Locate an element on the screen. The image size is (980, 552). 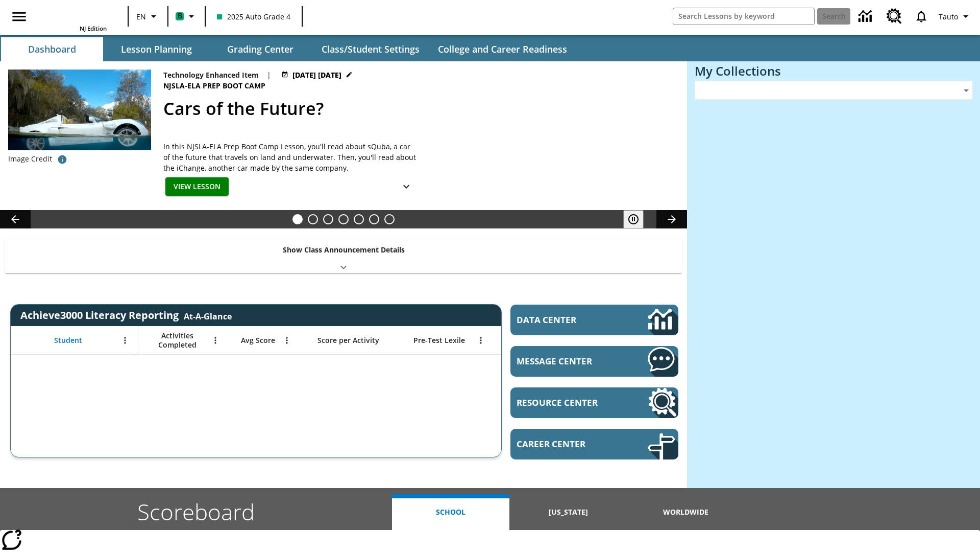
button: College and Career Readiness is located at coordinates (503, 49).